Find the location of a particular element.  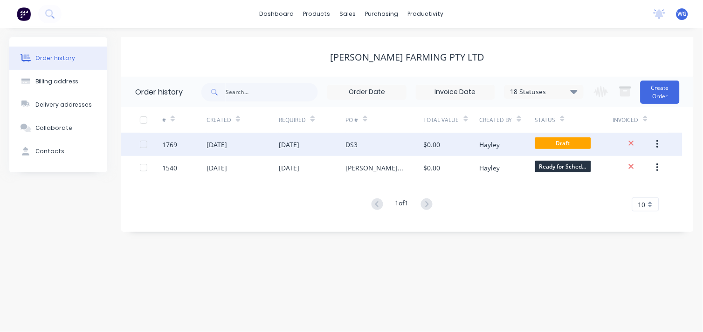

button: Billing address is located at coordinates (58, 82).